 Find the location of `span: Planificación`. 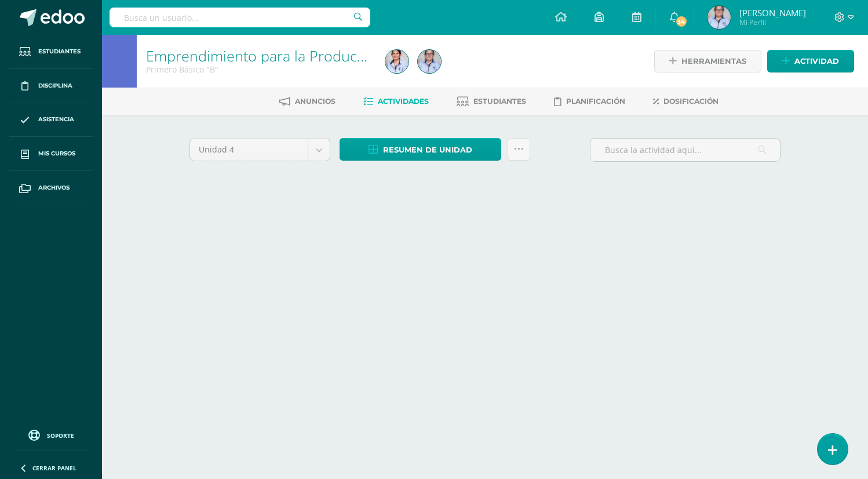

span: Planificación is located at coordinates (596, 101).